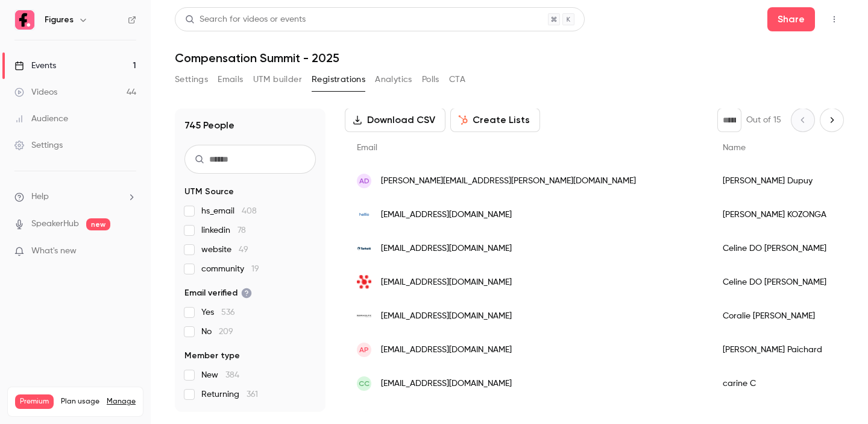  What do you see at coordinates (734, 148) in the screenshot?
I see `span: Name` at bounding box center [734, 148].